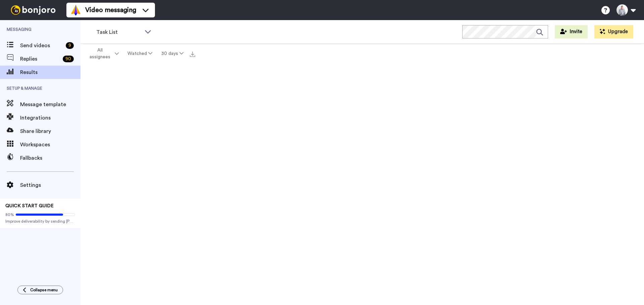 Image resolution: width=644 pixels, height=305 pixels. What do you see at coordinates (193, 54) in the screenshot?
I see `button: Export all results that match these filters now.` at bounding box center [193, 54].